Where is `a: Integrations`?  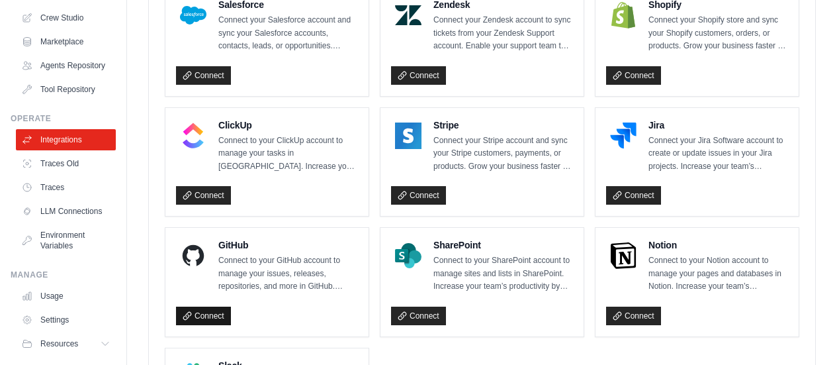 a: Integrations is located at coordinates (66, 140).